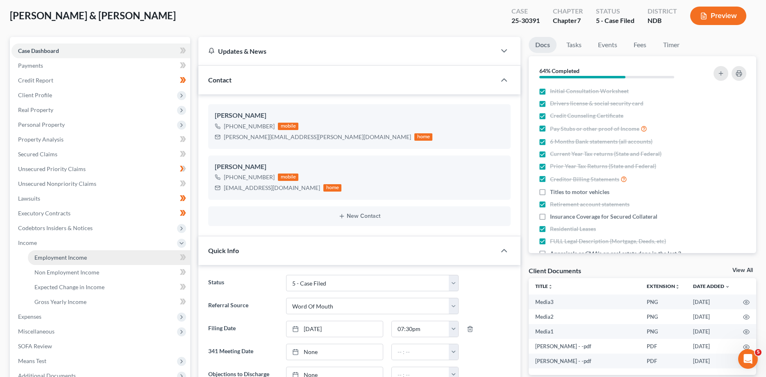  Describe the element at coordinates (597, 103) in the screenshot. I see `span: Drivers license & social security card` at that location.